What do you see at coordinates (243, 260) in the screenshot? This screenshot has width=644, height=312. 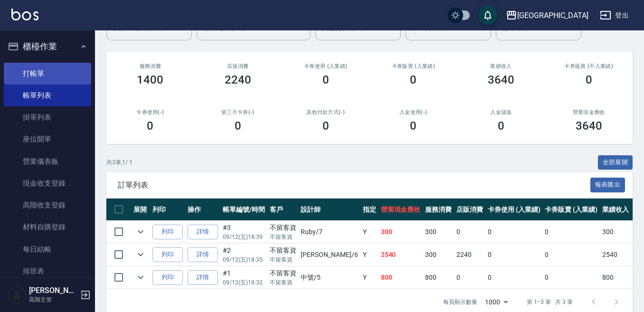 I see `p: 09/12 (五) 18:35` at bounding box center [243, 260].